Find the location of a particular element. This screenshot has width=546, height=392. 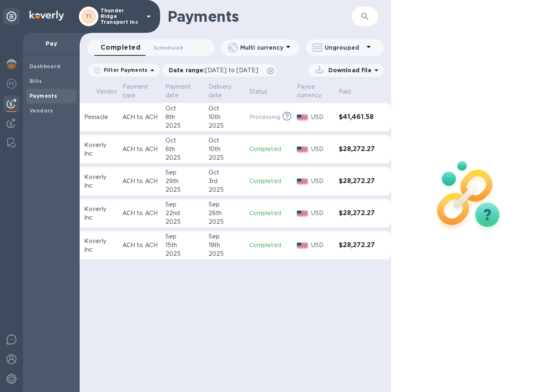

div: 22nd is located at coordinates (183, 213).